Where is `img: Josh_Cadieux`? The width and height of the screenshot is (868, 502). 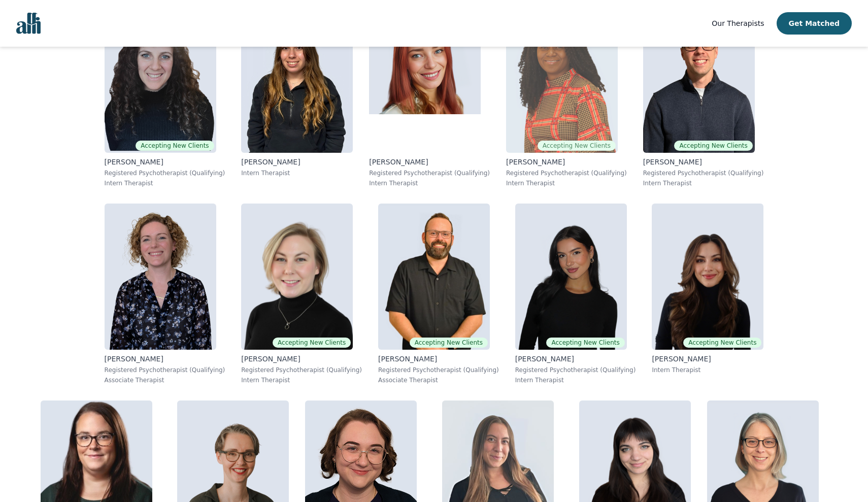
img: Josh_Cadieux is located at coordinates (434, 277).